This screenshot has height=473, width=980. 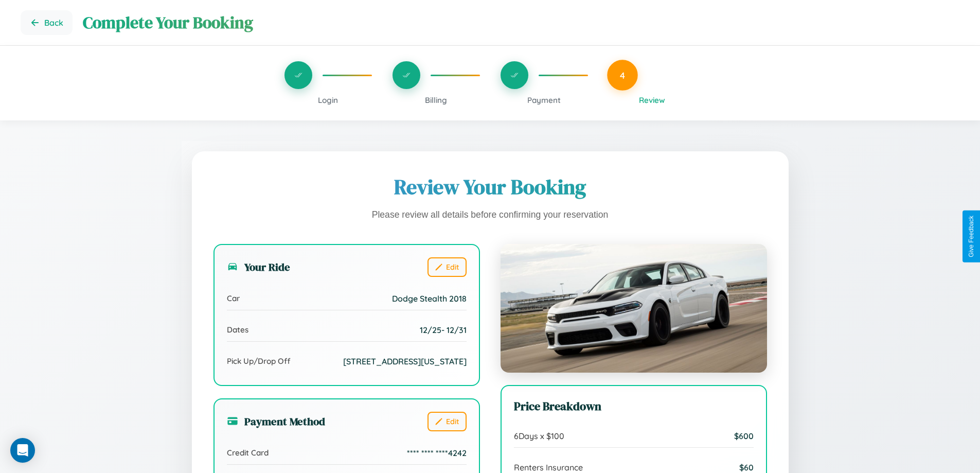 What do you see at coordinates (47, 23) in the screenshot?
I see `button: Go back` at bounding box center [47, 23].